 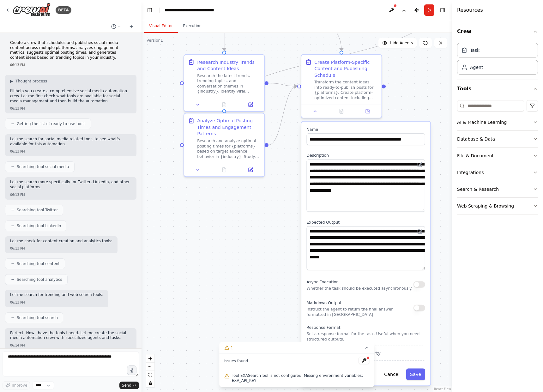 I want to click on div: Crew, so click(x=498, y=60).